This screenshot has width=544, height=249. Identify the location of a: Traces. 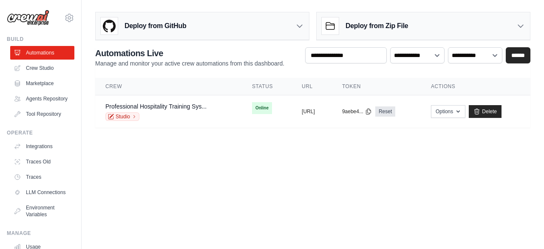
(42, 177).